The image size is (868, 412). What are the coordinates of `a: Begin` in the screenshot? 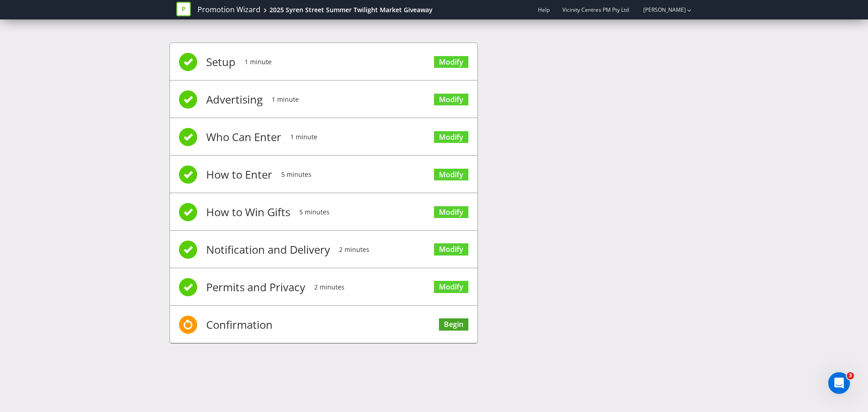 It's located at (453, 325).